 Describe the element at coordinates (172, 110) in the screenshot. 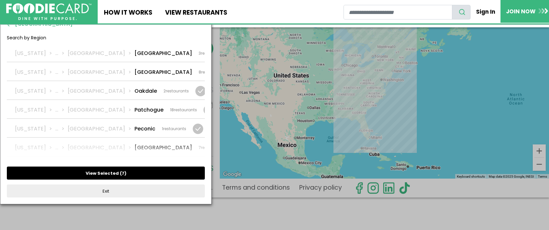

I see `span: 18` at that location.